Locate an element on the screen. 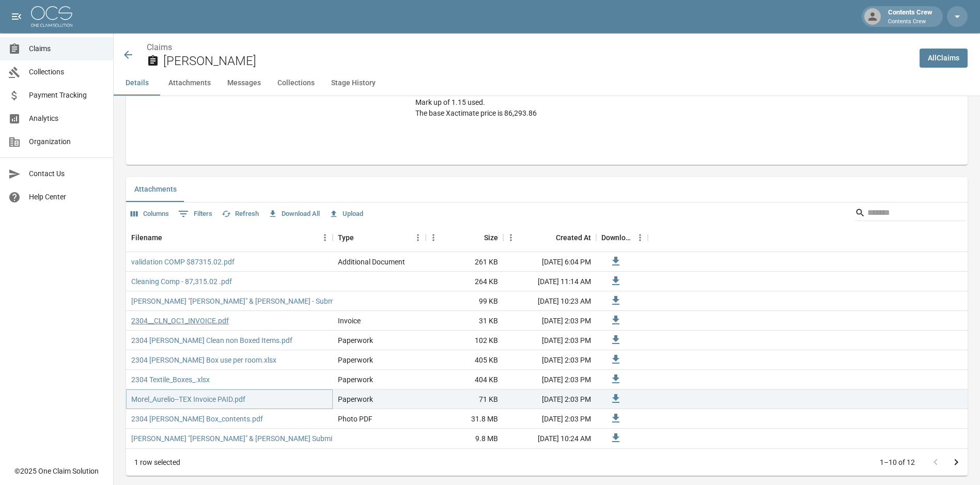 Image resolution: width=980 pixels, height=485 pixels. button: Details is located at coordinates (137, 83).